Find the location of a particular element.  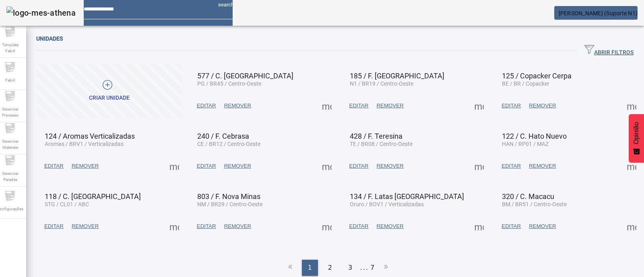

font: Opinião is located at coordinates (636, 133).